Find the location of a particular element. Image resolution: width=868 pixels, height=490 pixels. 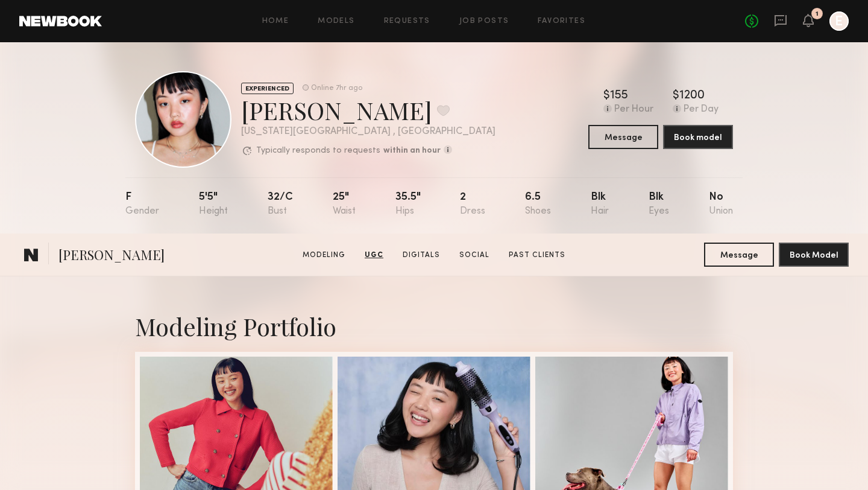

a: Home is located at coordinates (276, 21).